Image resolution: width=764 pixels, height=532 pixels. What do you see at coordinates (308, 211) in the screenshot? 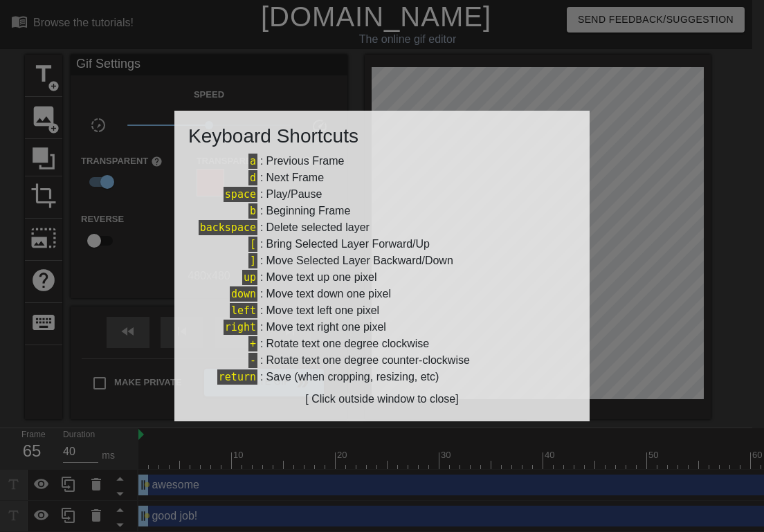
I see `div: Beginning Frame` at bounding box center [308, 211].